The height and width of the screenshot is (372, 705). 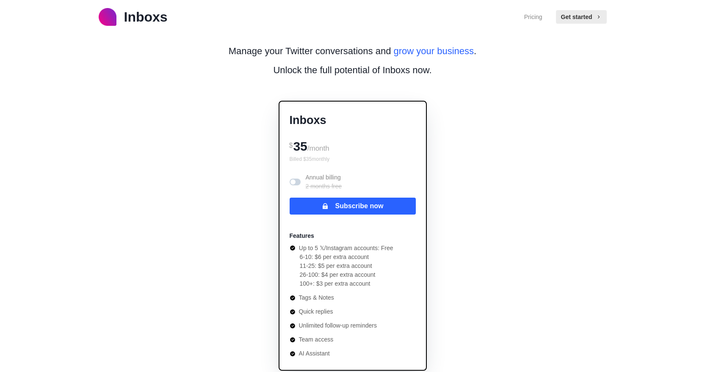 I want to click on a: Pricing, so click(x=533, y=17).